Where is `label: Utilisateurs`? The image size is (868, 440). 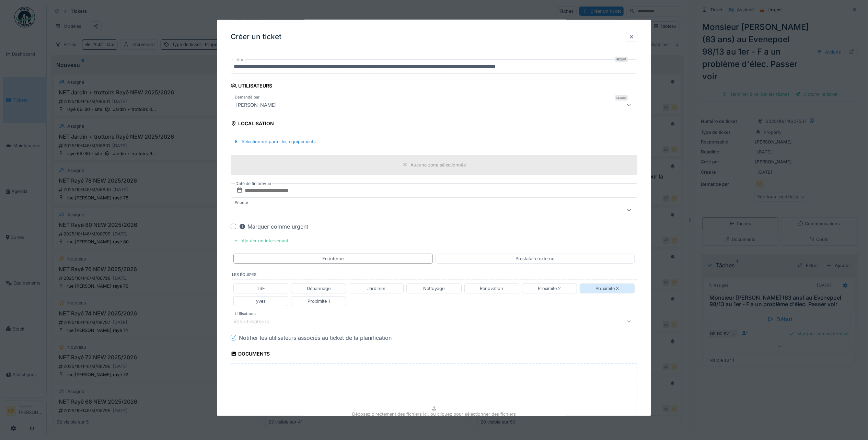
label: Utilisateurs is located at coordinates (245, 314).